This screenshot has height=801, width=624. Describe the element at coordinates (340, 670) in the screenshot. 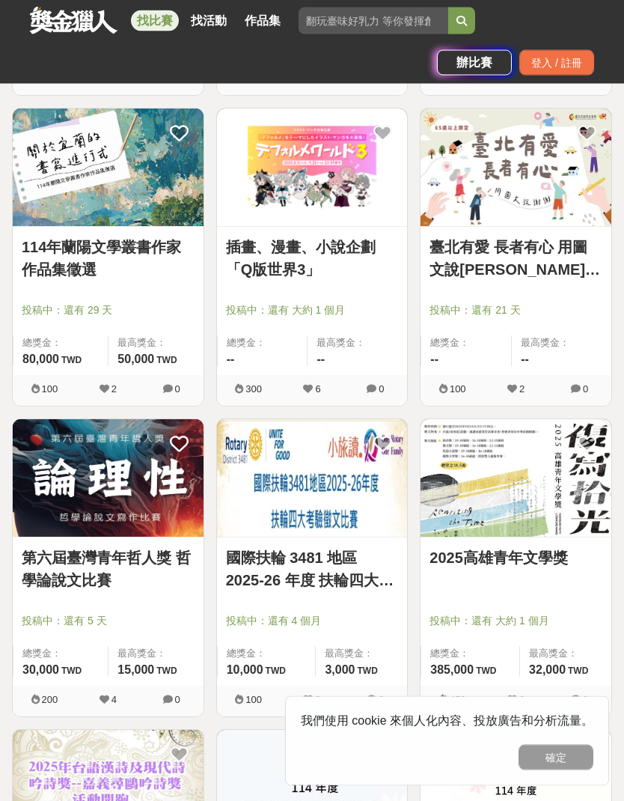

I see `span: 3,000` at that location.